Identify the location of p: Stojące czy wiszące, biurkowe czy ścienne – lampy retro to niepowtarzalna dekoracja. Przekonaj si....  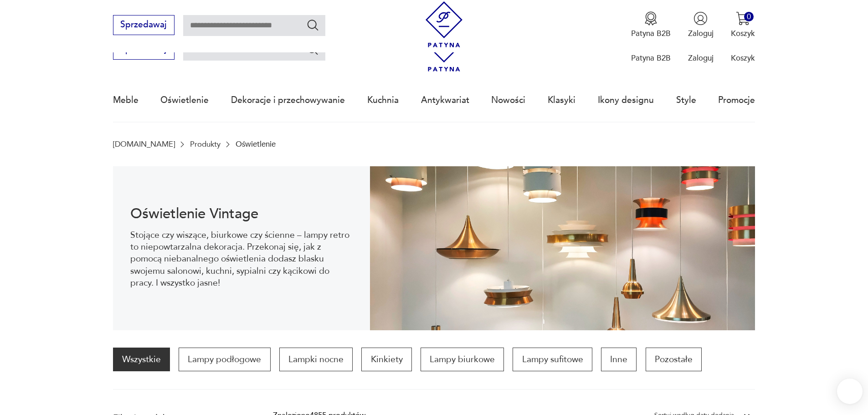
(241, 259).